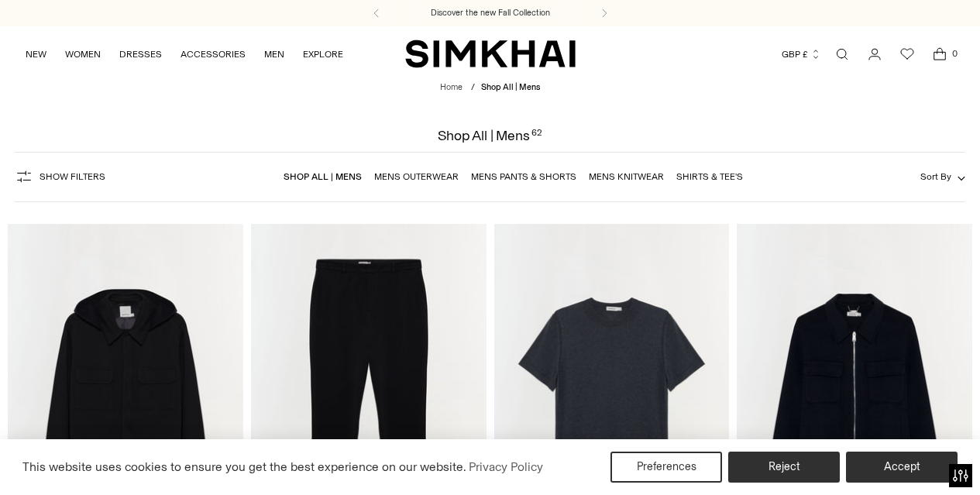  Describe the element at coordinates (489, 135) in the screenshot. I see `h1: Shop All | Mens` at that location.